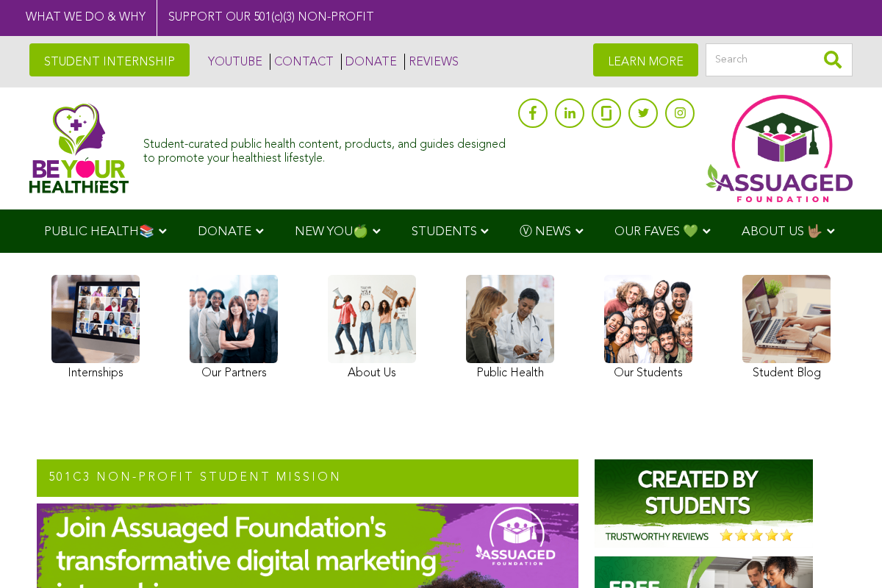  I want to click on div: Student-curated public health content, products, and guides designed to promote your healthiest l..., so click(327, 149).